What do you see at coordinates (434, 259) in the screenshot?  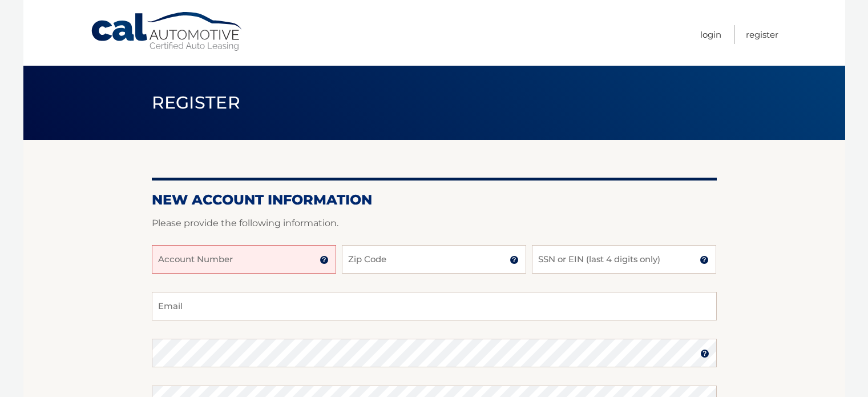 I see `input: Zip Code` at bounding box center [434, 259].